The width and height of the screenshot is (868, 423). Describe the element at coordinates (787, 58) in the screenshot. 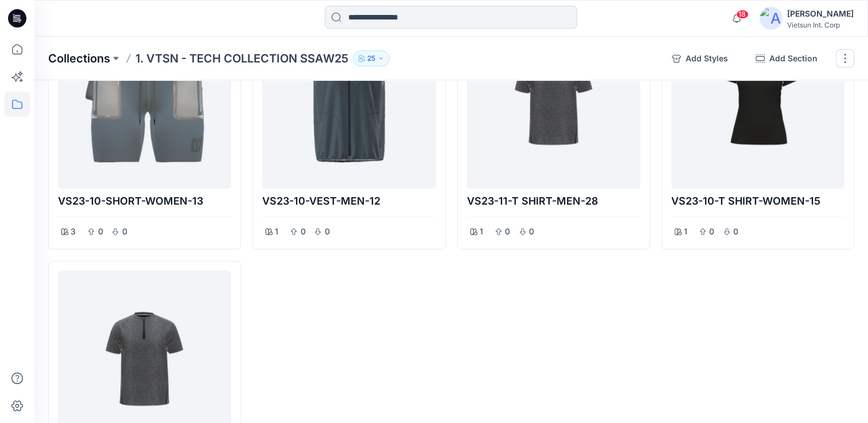

I see `button: Add Section` at that location.